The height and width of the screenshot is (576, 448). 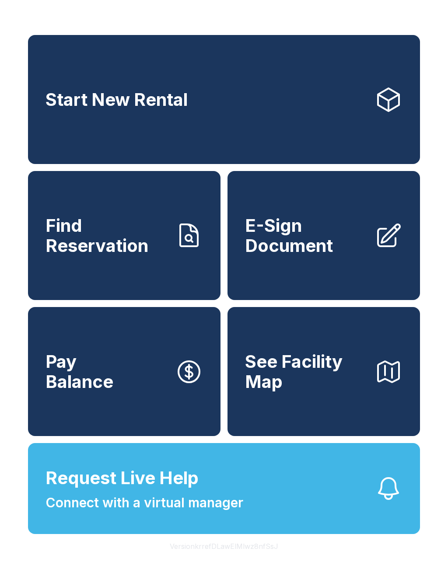 What do you see at coordinates (144, 503) in the screenshot?
I see `span: Connect with a virtual manager` at bounding box center [144, 503].